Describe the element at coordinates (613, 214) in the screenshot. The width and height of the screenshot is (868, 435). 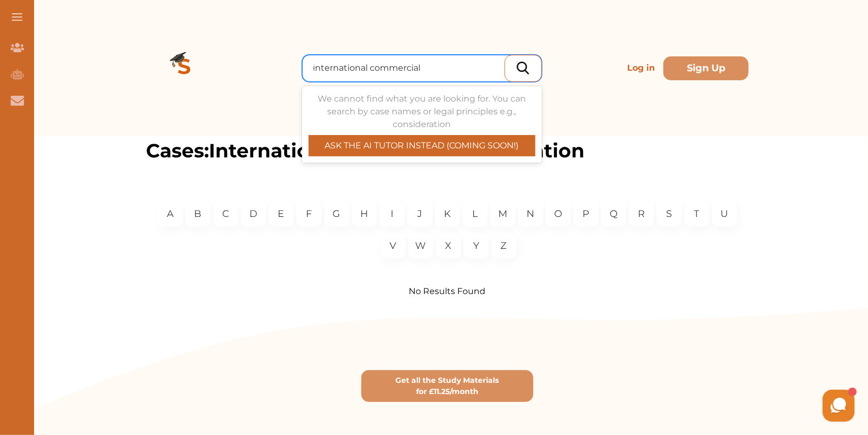
I see `p: Q` at that location.